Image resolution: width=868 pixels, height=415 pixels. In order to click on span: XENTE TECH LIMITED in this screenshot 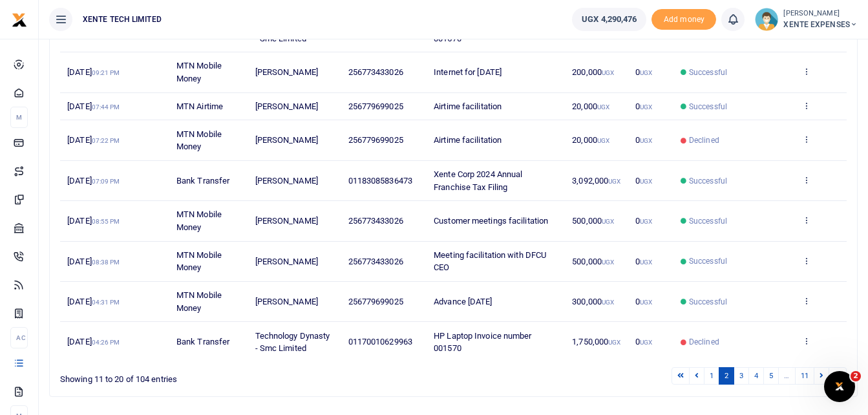, I will do `click(122, 20)`.